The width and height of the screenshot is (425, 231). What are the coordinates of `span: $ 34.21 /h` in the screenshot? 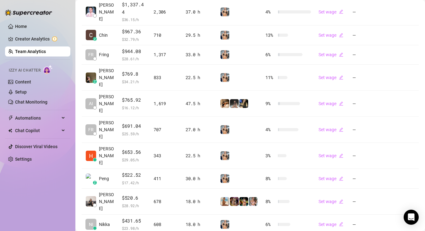 It's located at (134, 82).